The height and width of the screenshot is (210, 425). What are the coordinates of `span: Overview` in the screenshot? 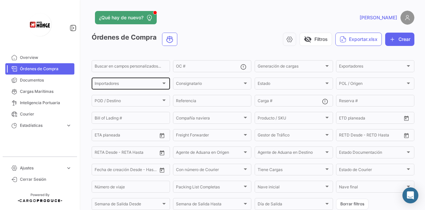 It's located at (46, 57).